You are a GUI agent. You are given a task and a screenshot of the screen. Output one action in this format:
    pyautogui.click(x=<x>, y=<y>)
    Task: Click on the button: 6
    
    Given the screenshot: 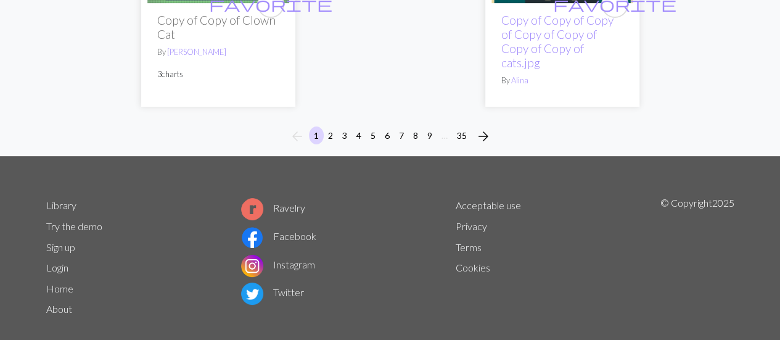 What is the action you would take?
    pyautogui.click(x=387, y=135)
    